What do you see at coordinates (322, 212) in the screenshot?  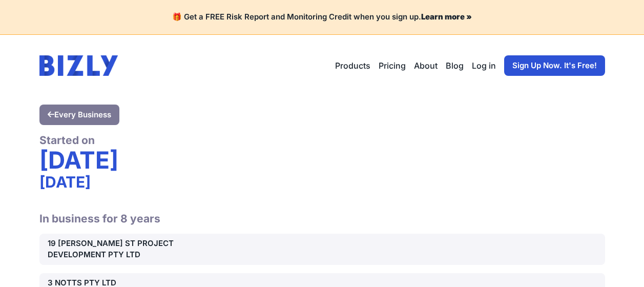 I see `h2: In business for 8 years` at bounding box center [322, 212].